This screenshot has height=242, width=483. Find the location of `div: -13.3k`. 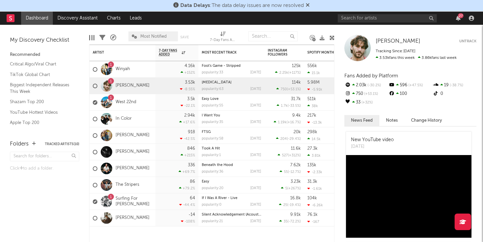

div: -13.3k is located at coordinates (314, 122).